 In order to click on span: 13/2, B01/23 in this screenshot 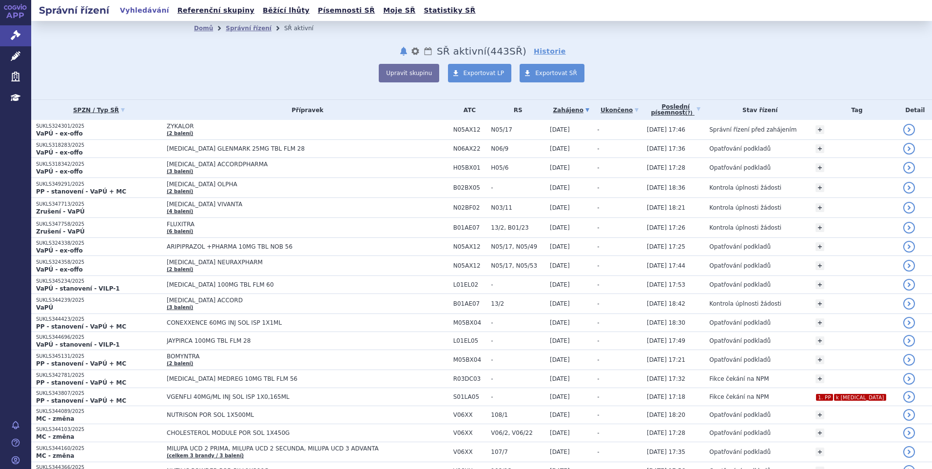, I will do `click(518, 228)`.